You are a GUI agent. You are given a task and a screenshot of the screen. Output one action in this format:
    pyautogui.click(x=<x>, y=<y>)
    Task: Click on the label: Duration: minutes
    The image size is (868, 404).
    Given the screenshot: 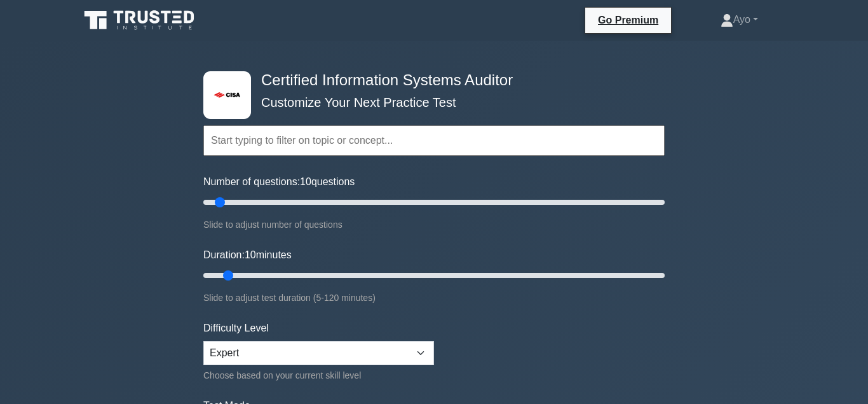 What is the action you would take?
    pyautogui.click(x=247, y=255)
    